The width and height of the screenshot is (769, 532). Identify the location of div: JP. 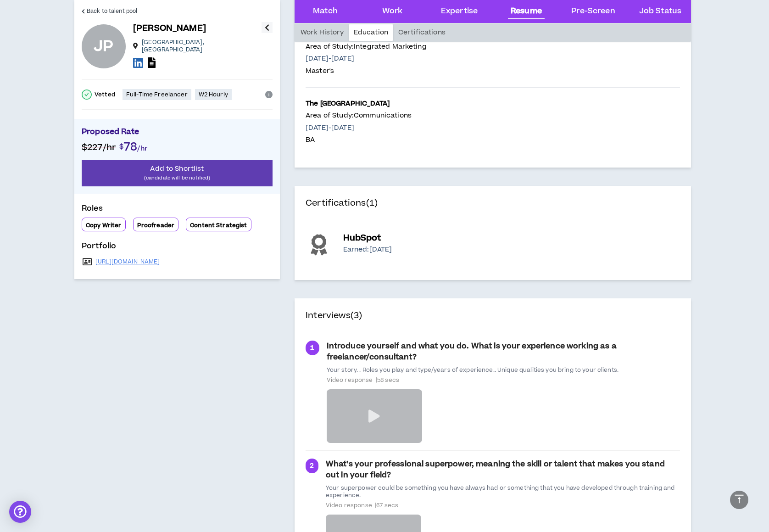
(104, 46).